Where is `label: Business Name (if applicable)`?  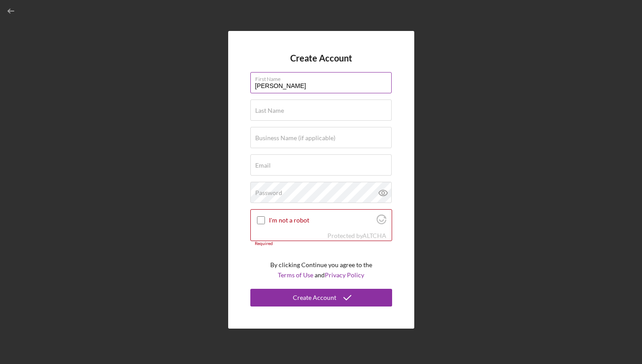
label: Business Name (if applicable) is located at coordinates (295, 138).